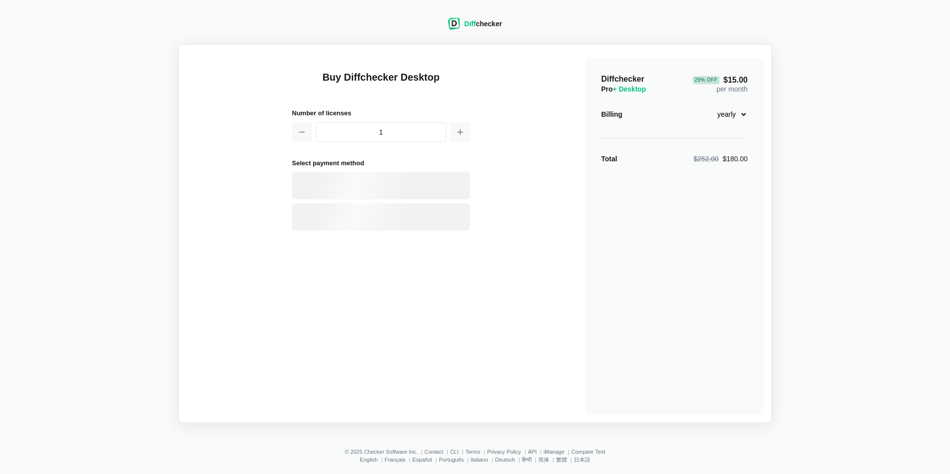 This screenshot has width=950, height=474. Describe the element at coordinates (422, 460) in the screenshot. I see `a: Español` at that location.